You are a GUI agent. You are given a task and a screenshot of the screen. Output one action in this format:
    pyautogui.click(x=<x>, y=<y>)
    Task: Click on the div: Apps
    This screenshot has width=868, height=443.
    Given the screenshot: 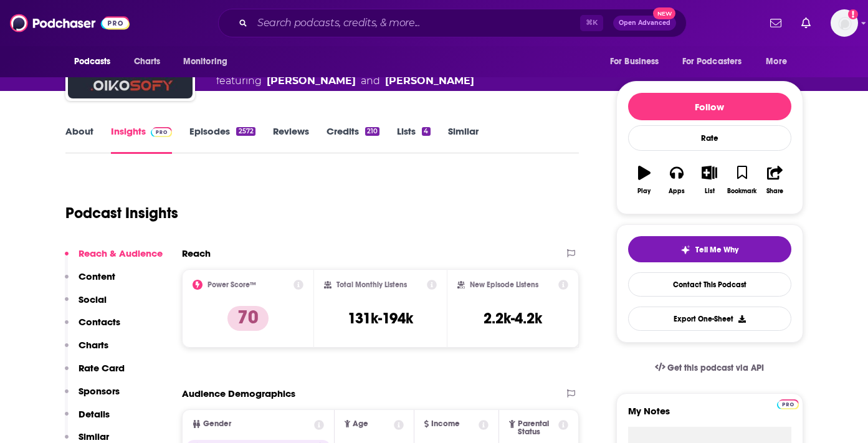 What is the action you would take?
    pyautogui.click(x=676, y=192)
    